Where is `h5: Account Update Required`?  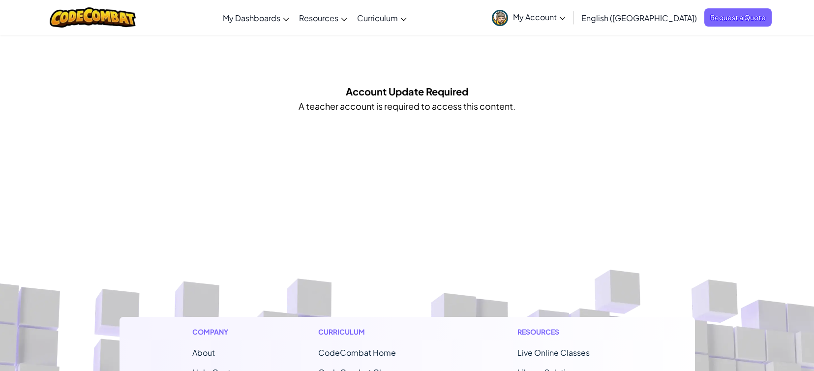 h5: Account Update Required is located at coordinates (407, 91).